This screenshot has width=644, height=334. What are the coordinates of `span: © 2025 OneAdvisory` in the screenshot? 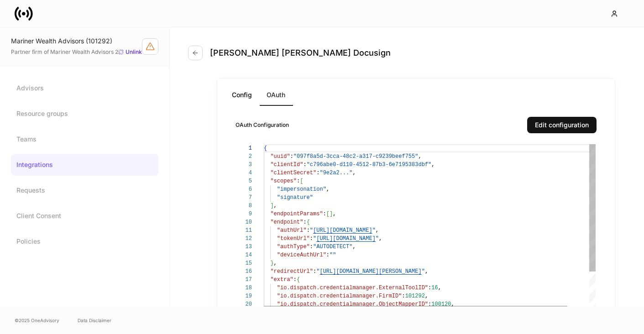 It's located at (37, 320).